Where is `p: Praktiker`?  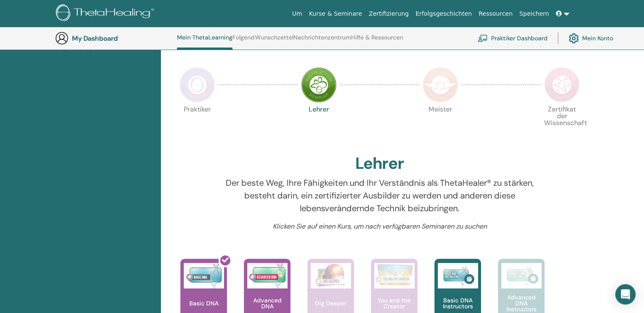
p: Praktiker is located at coordinates (197, 124).